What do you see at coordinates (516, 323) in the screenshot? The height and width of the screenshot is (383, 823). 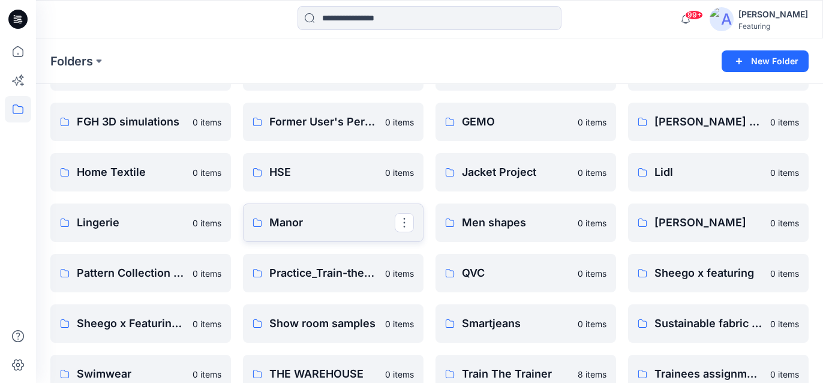 I see `p: Smartjeans` at bounding box center [516, 323].